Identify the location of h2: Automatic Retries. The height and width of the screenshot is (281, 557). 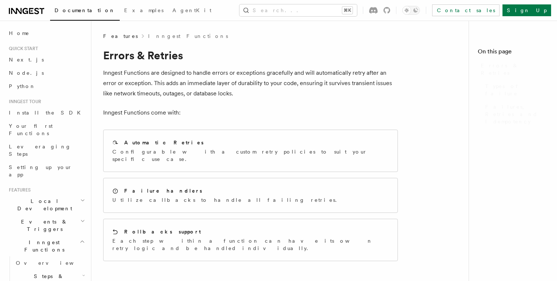
(164, 142).